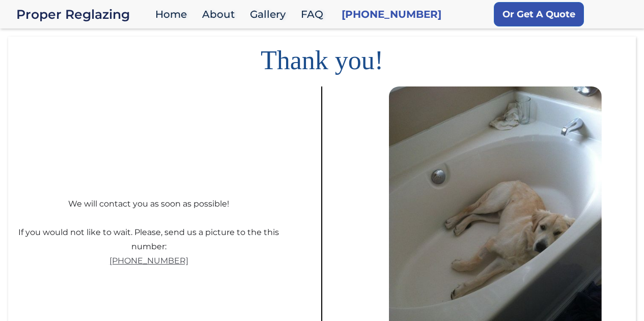 The image size is (644, 321). Describe the element at coordinates (83, 14) in the screenshot. I see `a: home` at that location.